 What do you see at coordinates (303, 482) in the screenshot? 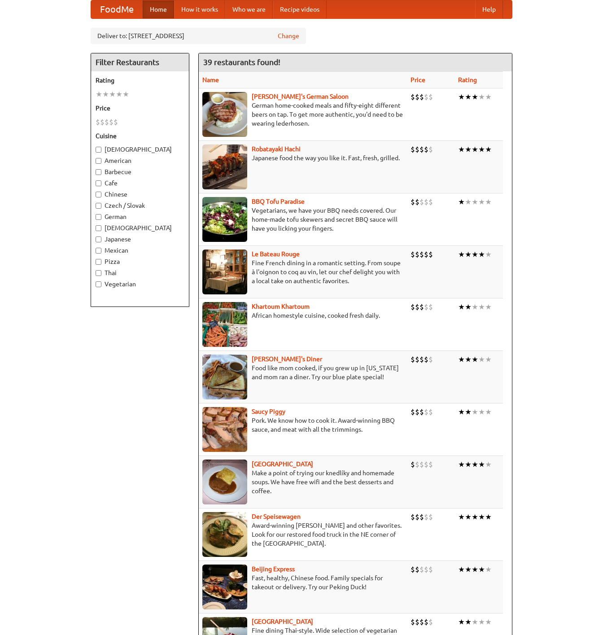
I see `p: Make a point of trying our knedlíky and homemade soups. We have free wifi and the best desserts a...` at bounding box center [303, 482].